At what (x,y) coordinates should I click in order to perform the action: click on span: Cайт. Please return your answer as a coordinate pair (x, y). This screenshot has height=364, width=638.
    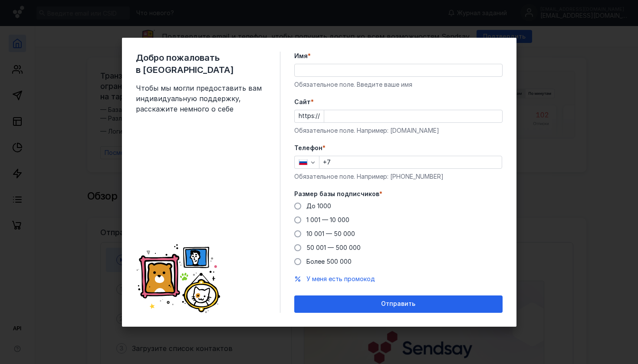
    Looking at the image, I should click on (302, 102).